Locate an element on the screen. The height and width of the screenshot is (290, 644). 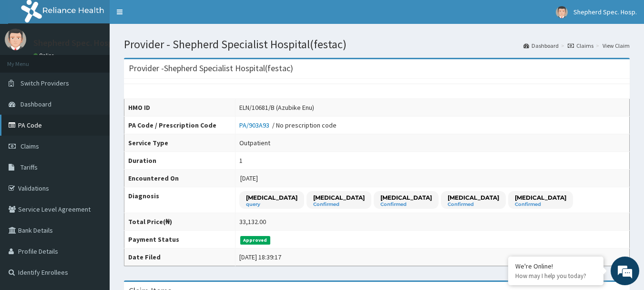
th: Service Type is located at coordinates (180, 142).